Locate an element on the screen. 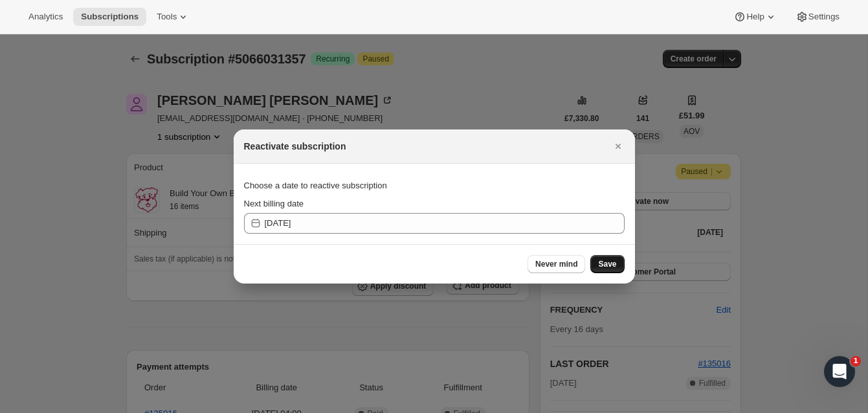 The image size is (868, 413). span: Settings is located at coordinates (823, 17).